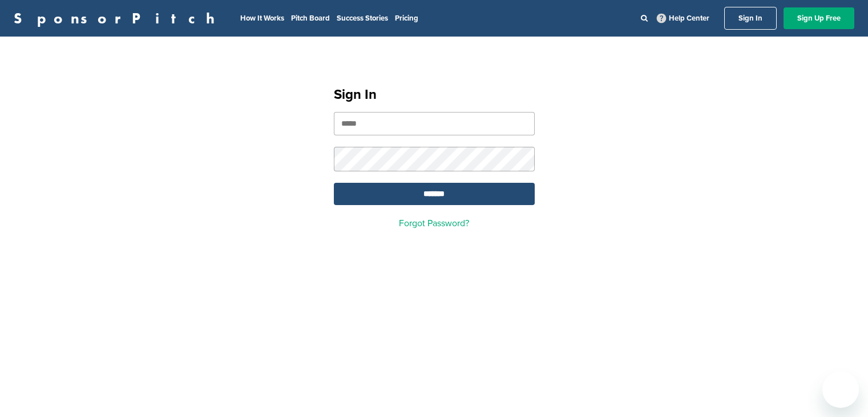  I want to click on a: Sign Up Free, so click(819, 18).